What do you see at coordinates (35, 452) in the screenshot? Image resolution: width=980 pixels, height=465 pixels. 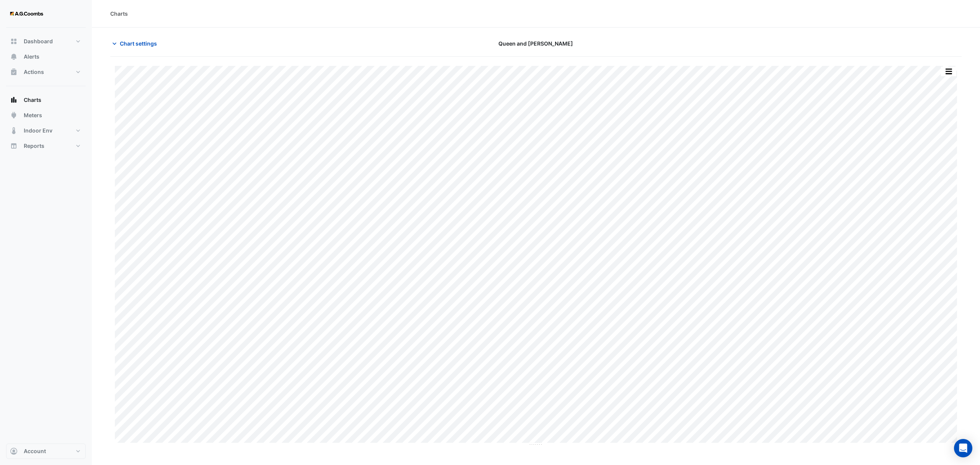 I see `span: Account` at bounding box center [35, 452].